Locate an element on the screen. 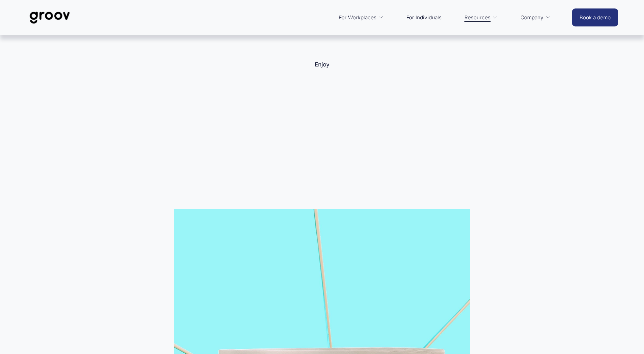 The height and width of the screenshot is (354, 644). span: Company is located at coordinates (532, 18).